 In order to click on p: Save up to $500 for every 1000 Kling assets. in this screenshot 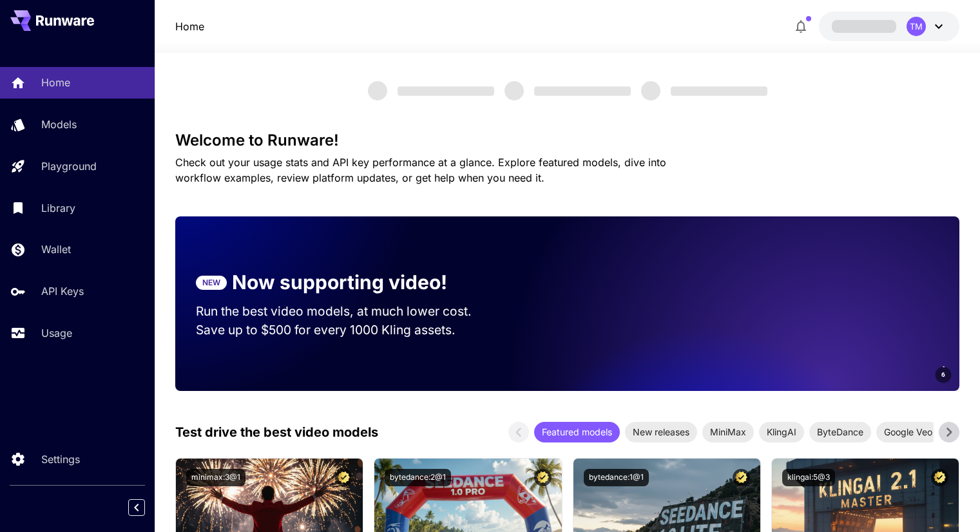, I will do `click(346, 330)`.